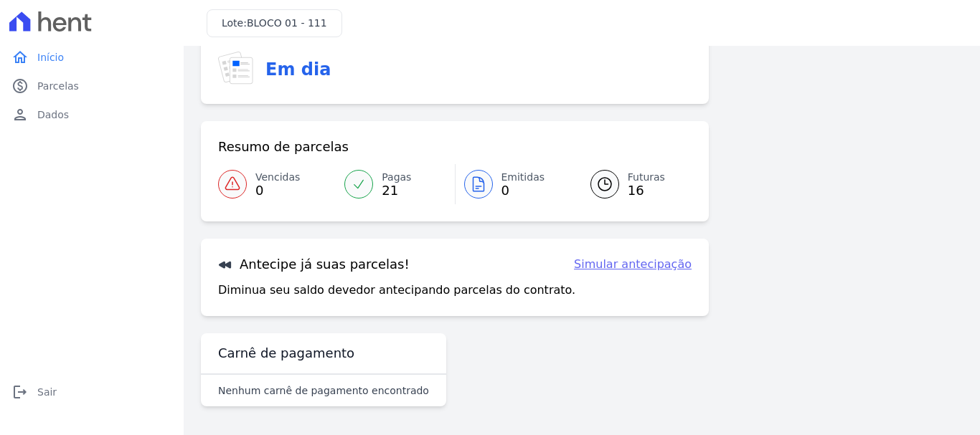  I want to click on i: person, so click(20, 115).